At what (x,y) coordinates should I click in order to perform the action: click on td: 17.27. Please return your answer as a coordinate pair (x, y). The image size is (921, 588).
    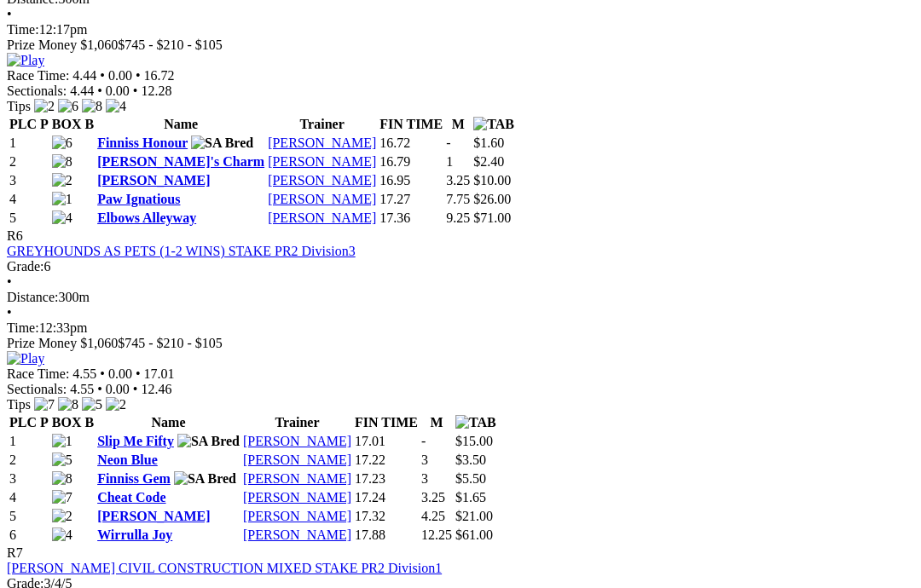
    Looking at the image, I should click on (411, 200).